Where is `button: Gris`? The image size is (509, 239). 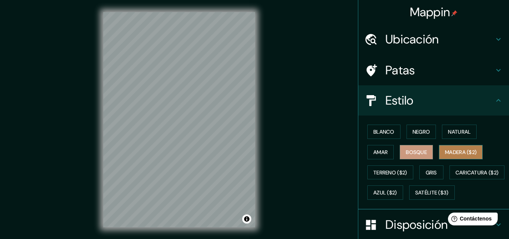 button: Gris is located at coordinates (432, 172).